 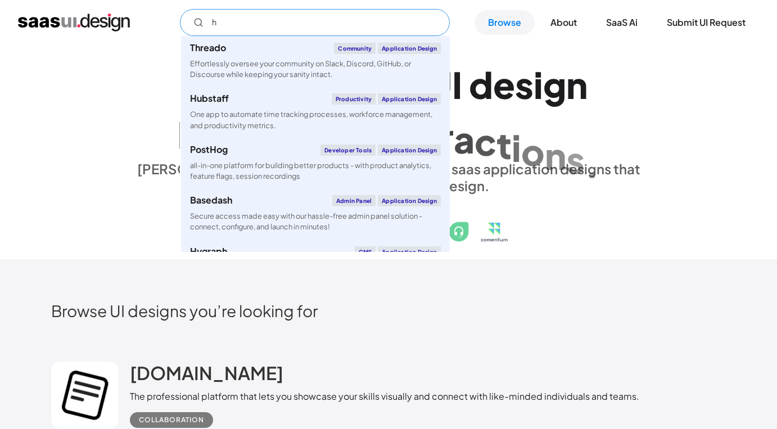 I want to click on h2: Browse UI designs you’re looking for, so click(x=389, y=311).